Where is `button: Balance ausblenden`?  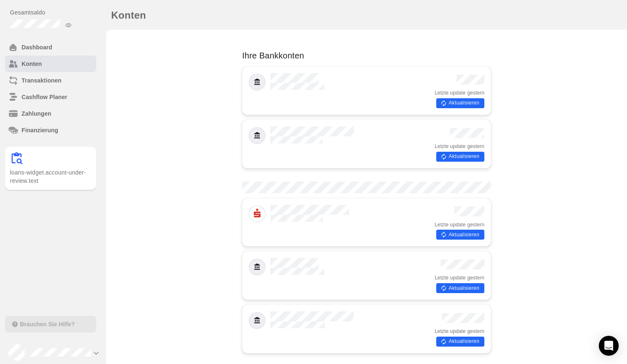
button: Balance ausblenden is located at coordinates (68, 25).